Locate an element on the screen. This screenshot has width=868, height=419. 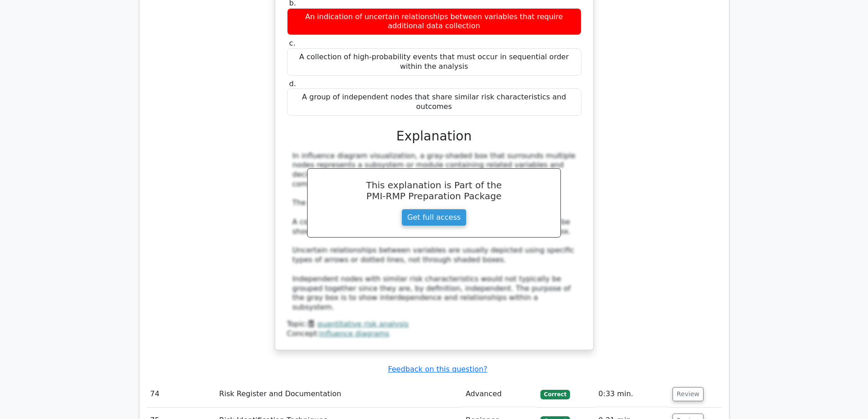
a: quantitative risk analysis is located at coordinates (363, 324).